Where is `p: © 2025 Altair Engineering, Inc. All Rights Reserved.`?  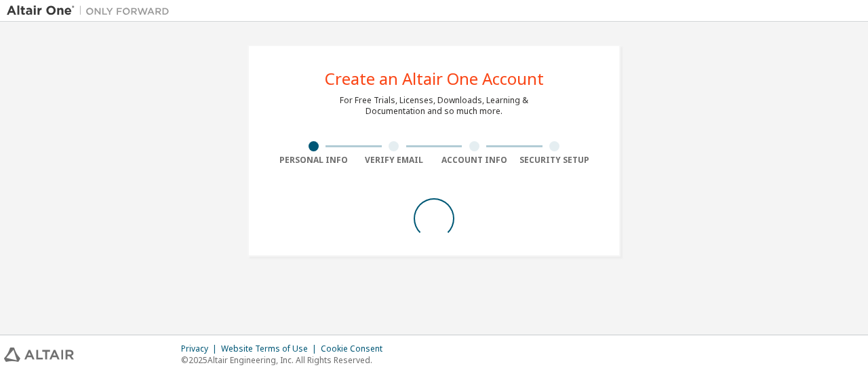
p: © 2025 Altair Engineering, Inc. All Rights Reserved. is located at coordinates (286, 360).